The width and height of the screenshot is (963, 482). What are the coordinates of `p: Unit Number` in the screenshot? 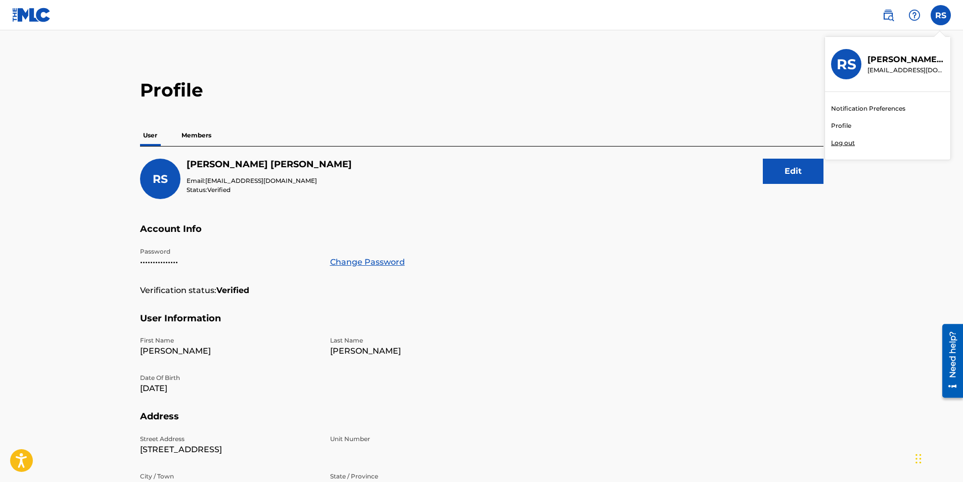 It's located at (419, 439).